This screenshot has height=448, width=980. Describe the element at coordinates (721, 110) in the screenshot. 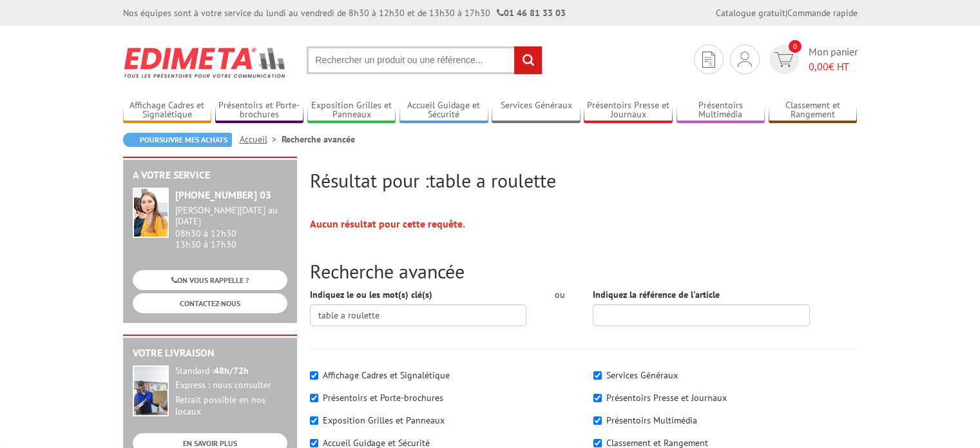

I see `a: Présentoirs Multimédia` at that location.